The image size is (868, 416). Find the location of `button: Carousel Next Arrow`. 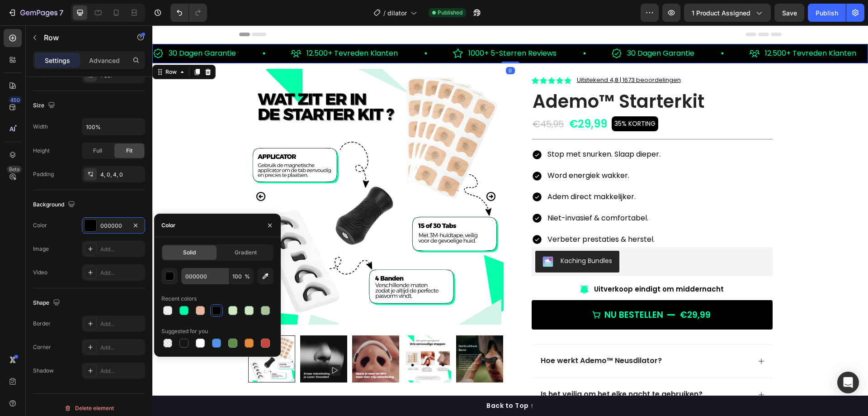

button: Carousel Next Arrow is located at coordinates (339, 171).